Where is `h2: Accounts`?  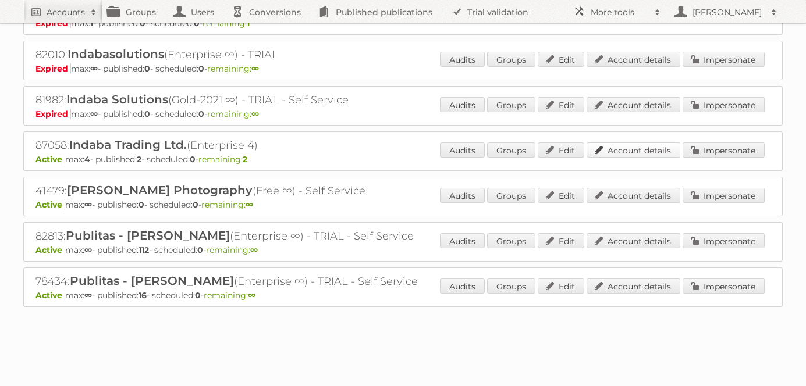
h2: Accounts is located at coordinates (66, 12).